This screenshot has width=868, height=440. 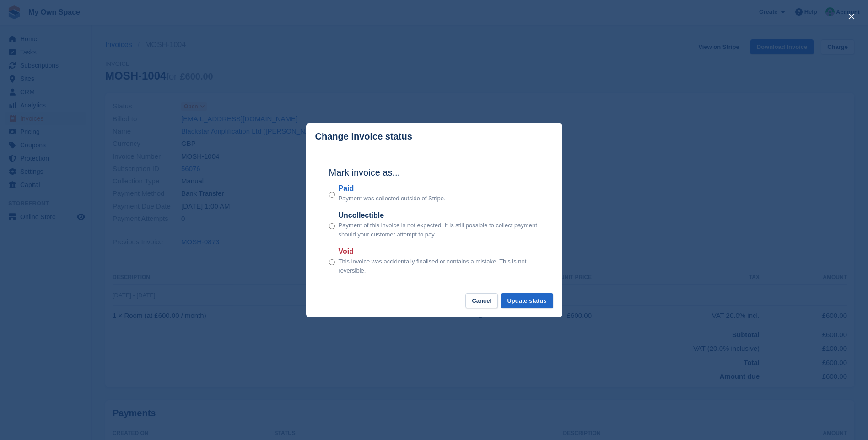 What do you see at coordinates (438, 230) in the screenshot?
I see `p: Payment of this invoice is not expected. It is still possible to collect payment should your cust...` at bounding box center [438, 230].